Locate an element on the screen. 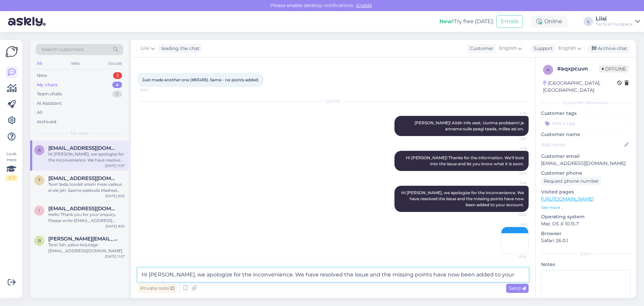 The height and width of the screenshot is (306, 644). span: betty.bytty@gmail.com is located at coordinates (83, 239).